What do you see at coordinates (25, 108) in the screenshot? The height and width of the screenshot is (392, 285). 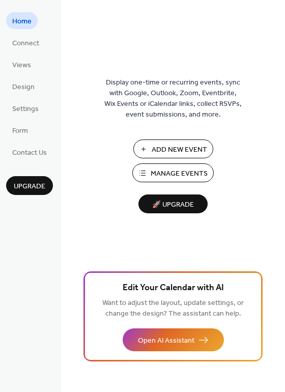 I see `a: Settings` at bounding box center [25, 108].